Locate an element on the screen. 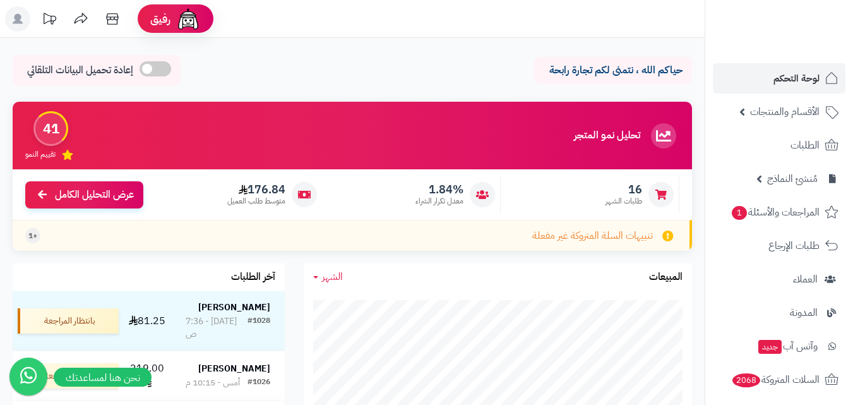 The image size is (853, 405). td: 219.00 is located at coordinates (147, 376).